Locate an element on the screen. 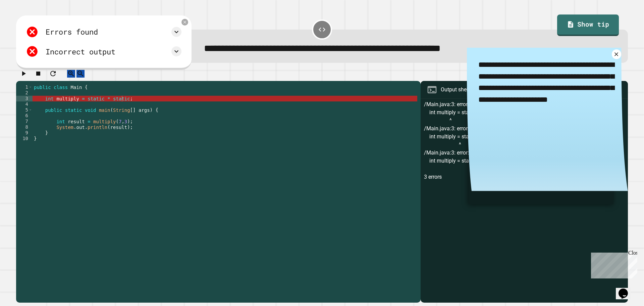 This screenshot has height=306, width=644. div: Incorrect output is located at coordinates (81, 51).